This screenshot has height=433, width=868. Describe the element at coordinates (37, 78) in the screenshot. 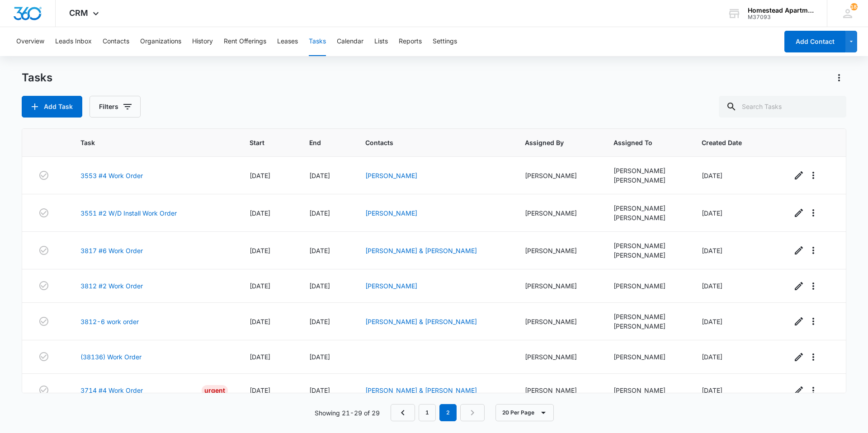

I see `h1: Tasks` at that location.